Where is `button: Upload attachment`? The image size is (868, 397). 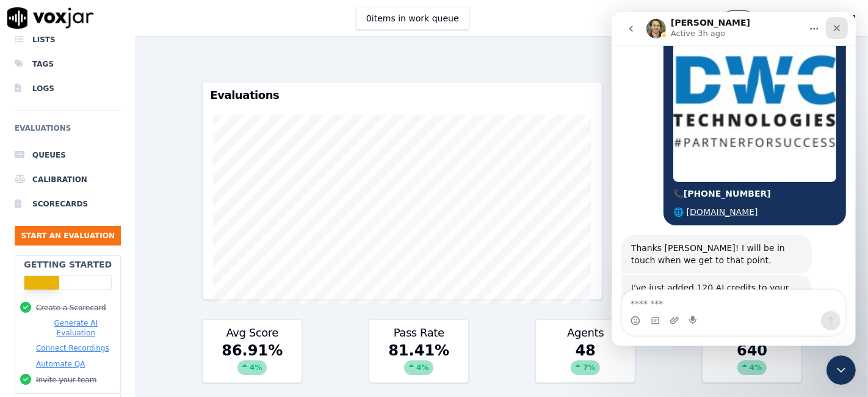 button: Upload attachment is located at coordinates (63, 308).